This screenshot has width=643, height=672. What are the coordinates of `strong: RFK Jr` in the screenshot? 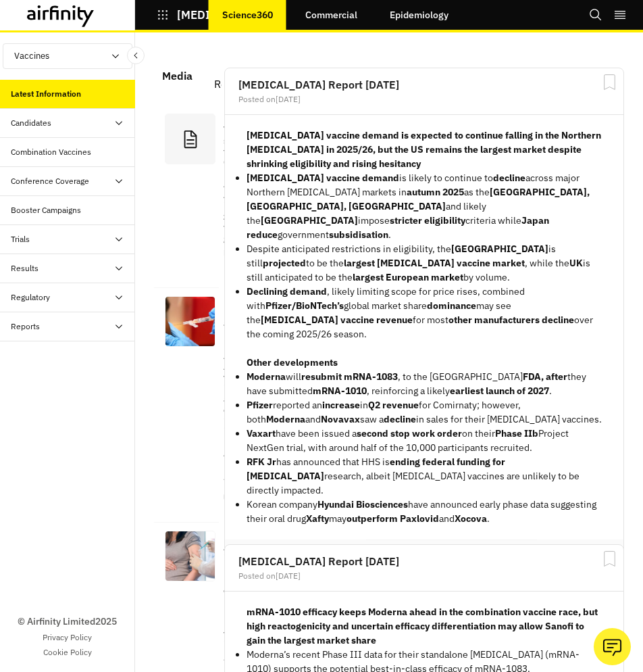 It's located at (262, 461).